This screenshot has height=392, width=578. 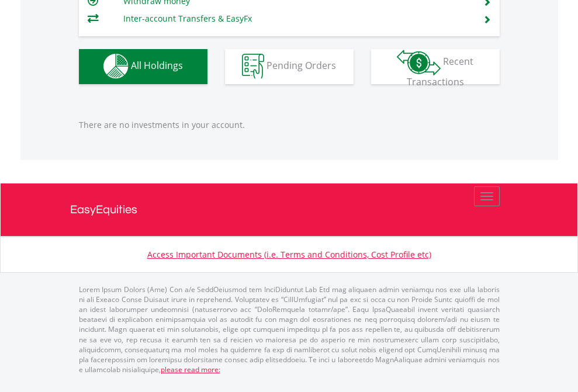 I want to click on img: pending_instructions-wht.png, so click(x=253, y=66).